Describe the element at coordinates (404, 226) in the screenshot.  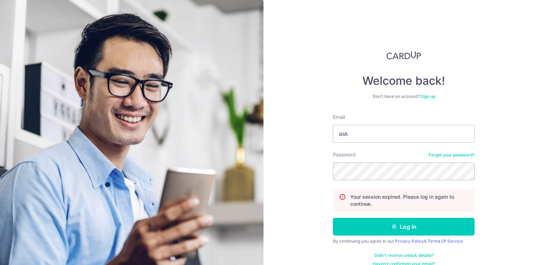
I see `button: Log in` at that location.